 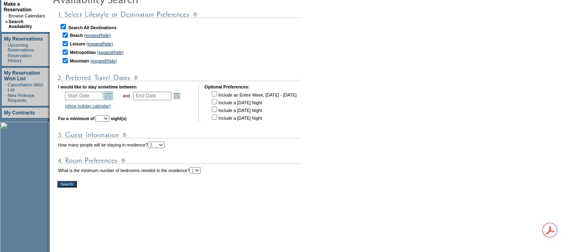 What do you see at coordinates (92, 28) in the screenshot?
I see `b: Search All Destinations` at bounding box center [92, 28].